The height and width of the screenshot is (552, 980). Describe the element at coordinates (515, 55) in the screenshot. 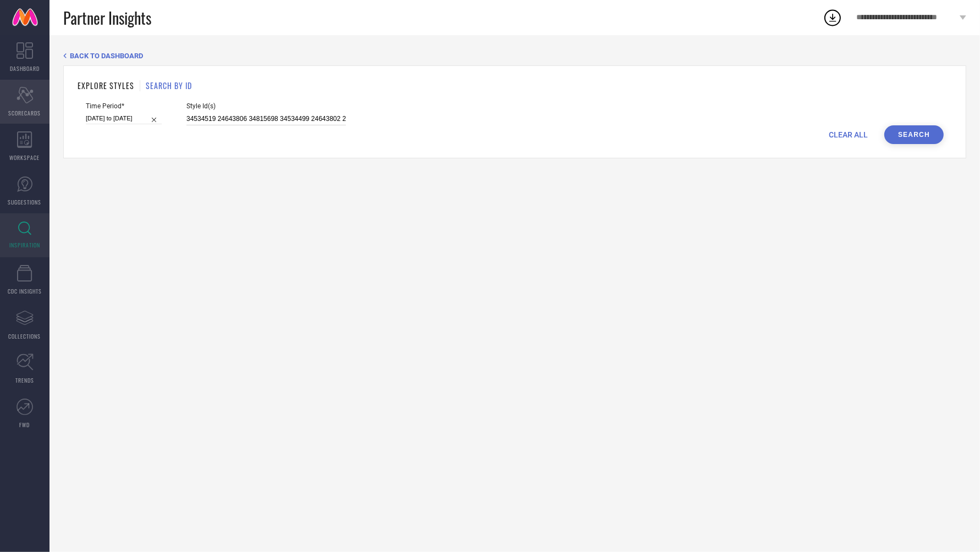

I see `div: Back TO Dashboard` at that location.